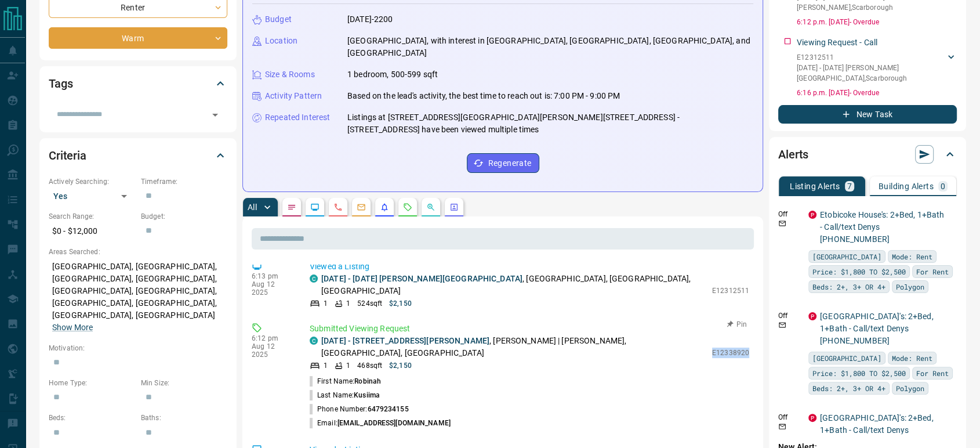  I want to click on p: Last Name:, so click(345, 395).